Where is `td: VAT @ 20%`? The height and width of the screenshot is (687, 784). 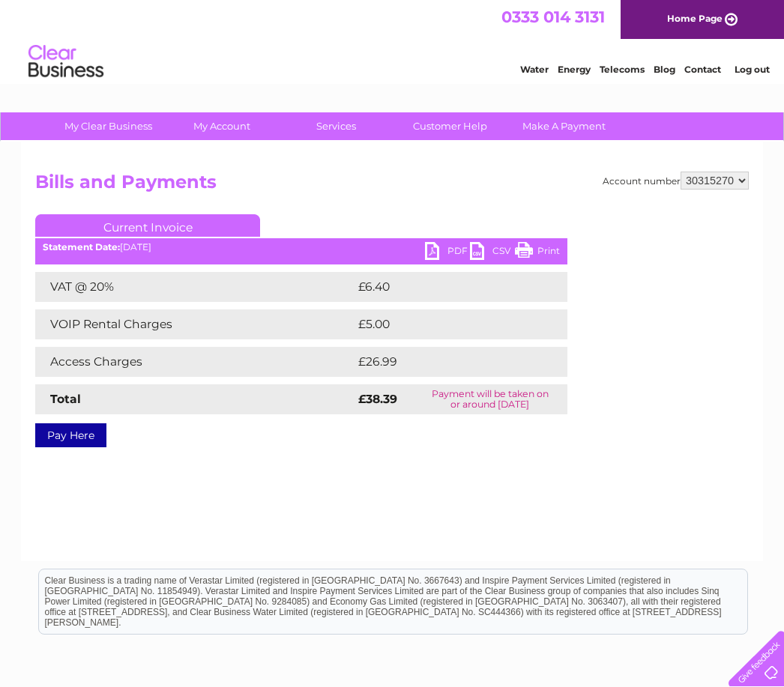 td: VAT @ 20% is located at coordinates (195, 287).